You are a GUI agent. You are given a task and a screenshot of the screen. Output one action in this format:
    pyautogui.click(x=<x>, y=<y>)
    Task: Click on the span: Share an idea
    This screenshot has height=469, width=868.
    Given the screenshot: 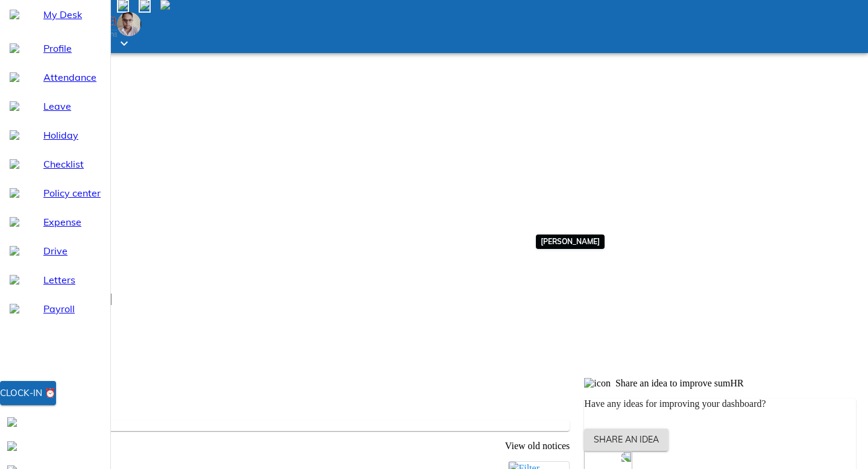 What is the action you would take?
    pyautogui.click(x=626, y=440)
    